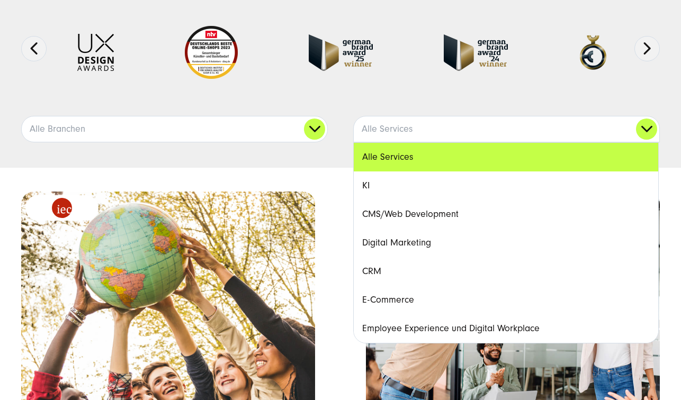 This screenshot has width=681, height=400. What do you see at coordinates (34, 49) in the screenshot?
I see `button: Previous` at bounding box center [34, 49].